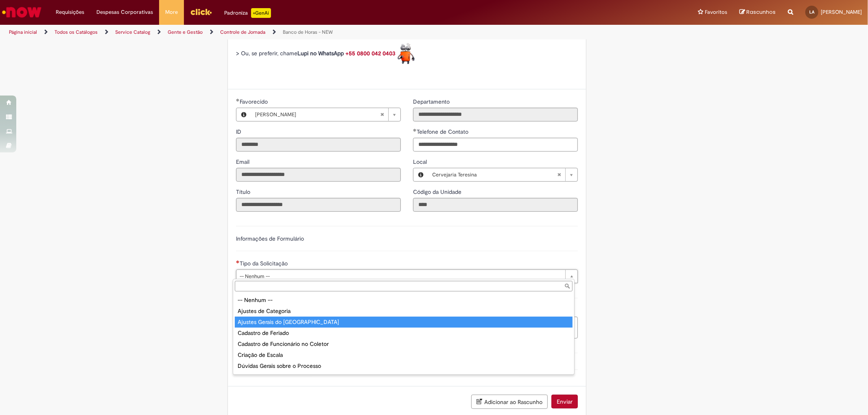 Image resolution: width=868 pixels, height=415 pixels. Describe the element at coordinates (403, 366) in the screenshot. I see `div: Dúvidas Gerais sobre o Processo` at that location.